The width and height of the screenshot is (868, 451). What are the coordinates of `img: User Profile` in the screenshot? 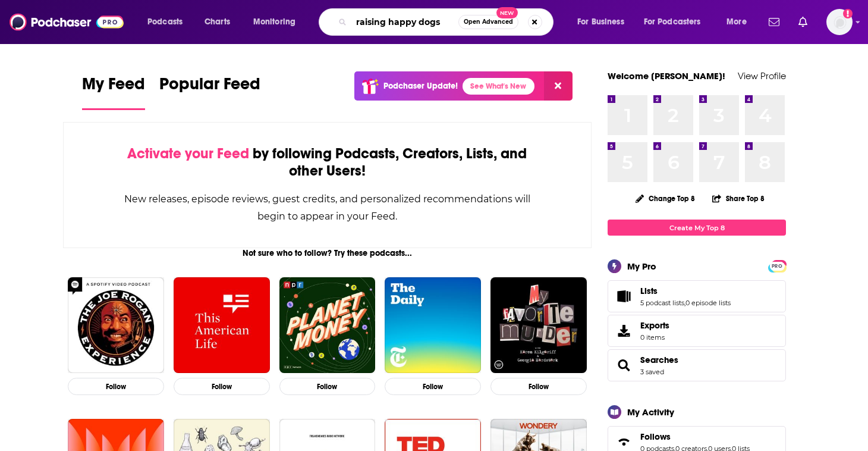 It's located at (840, 22).